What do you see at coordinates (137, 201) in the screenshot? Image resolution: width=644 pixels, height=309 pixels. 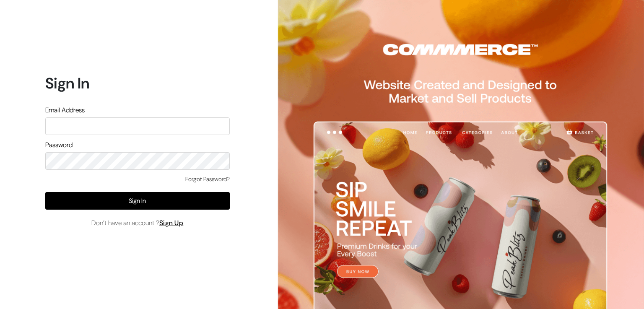 I see `button: Sign In` at bounding box center [137, 201].